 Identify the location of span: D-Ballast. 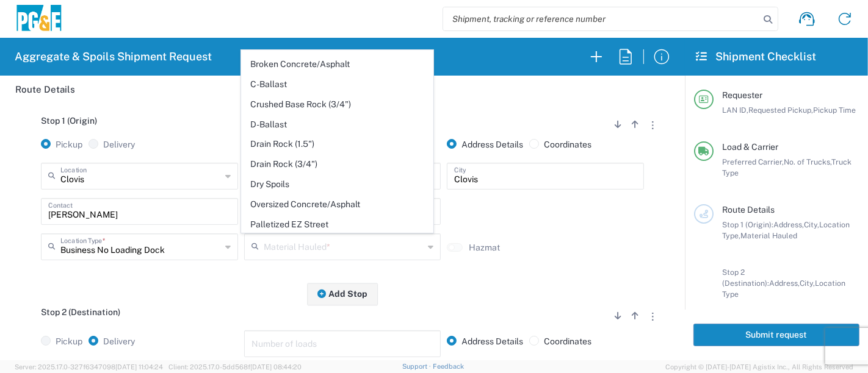
(337, 124).